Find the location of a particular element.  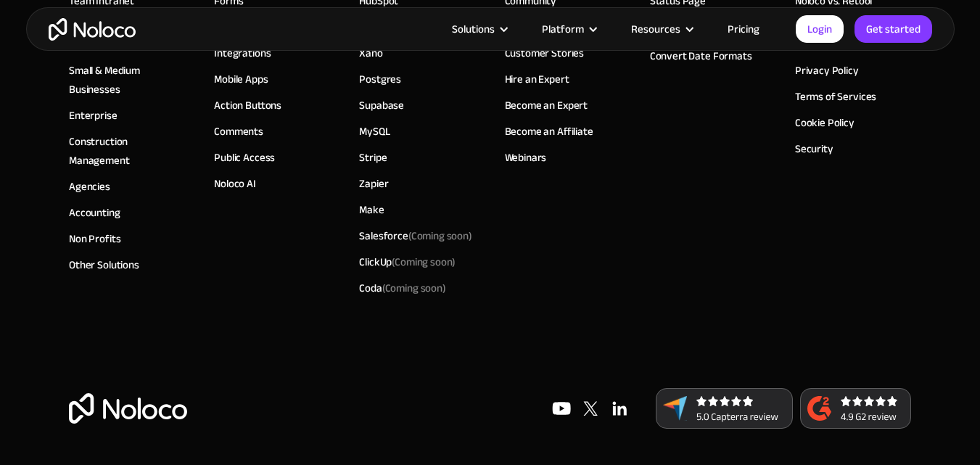

a: Terms of Services is located at coordinates (836, 97).